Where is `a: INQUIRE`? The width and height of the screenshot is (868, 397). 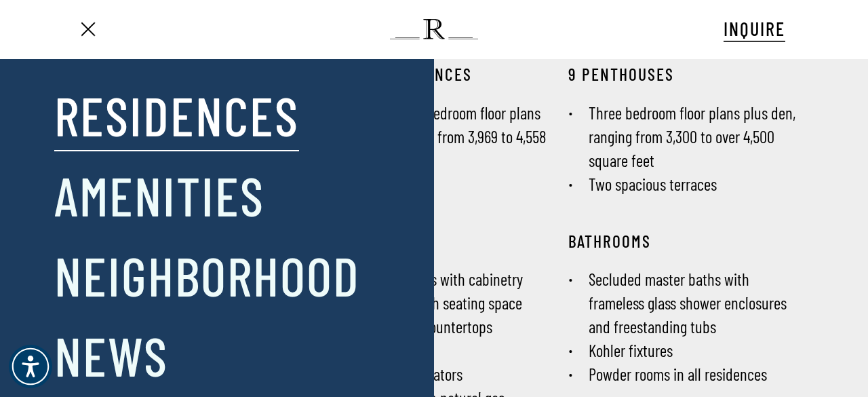 a: INQUIRE is located at coordinates (754, 28).